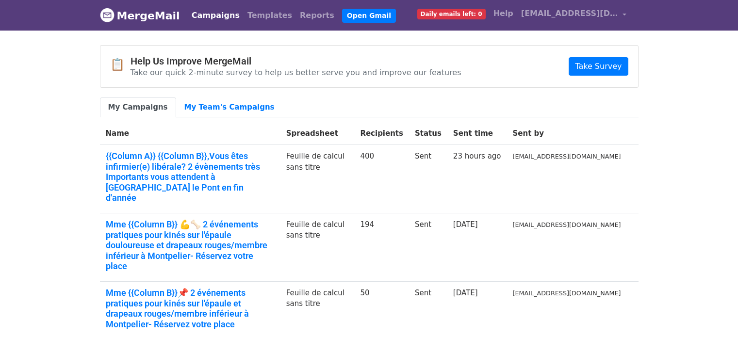 This screenshot has width=738, height=337. What do you see at coordinates (190, 309) in the screenshot?
I see `a: Mme {{Column B}}📌 2 événements pratiques pour kinés sur l'épaule et drapeaux rouges/membre inféri...` at bounding box center [190, 309].